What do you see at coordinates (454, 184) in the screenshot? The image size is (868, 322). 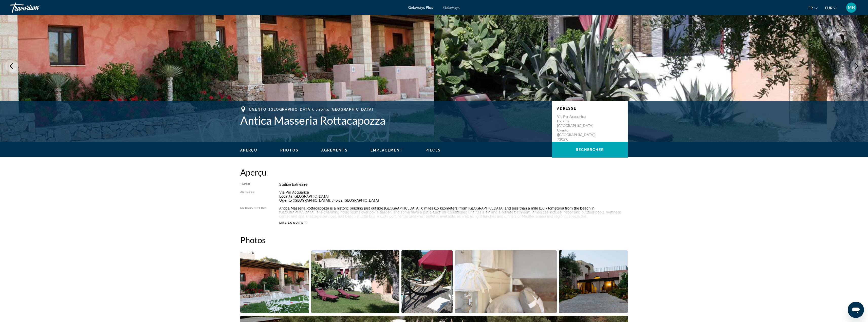 I see `div: Station balnéaire` at bounding box center [454, 184].